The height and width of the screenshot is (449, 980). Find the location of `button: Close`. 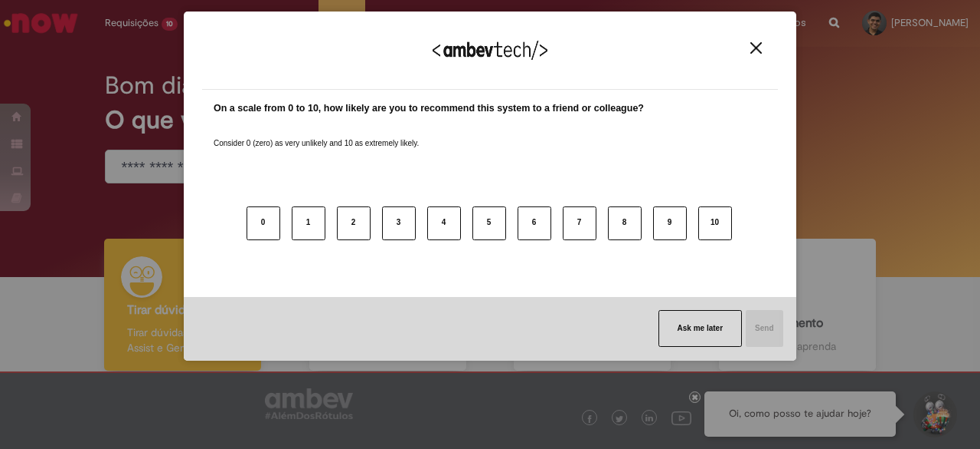

button: Close is located at coordinates (756, 47).